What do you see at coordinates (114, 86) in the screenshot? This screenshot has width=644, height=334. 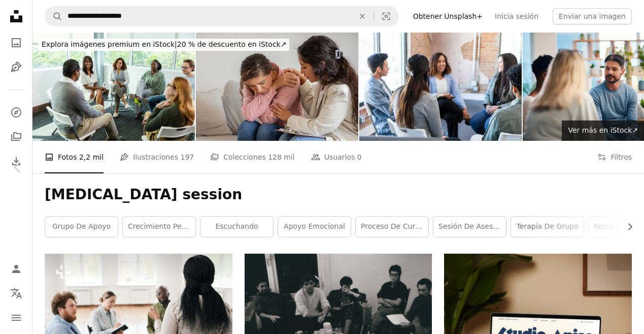 I see `img: Sesión de Terapia de Grupo: Adultos Diversos Discutiendo la Salud Mental` at bounding box center [114, 86].